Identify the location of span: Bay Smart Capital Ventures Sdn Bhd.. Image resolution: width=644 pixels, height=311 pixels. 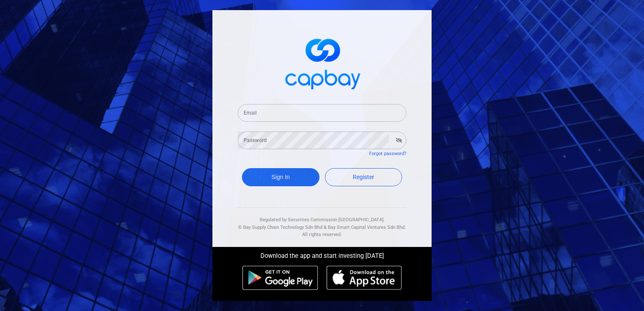
(367, 227).